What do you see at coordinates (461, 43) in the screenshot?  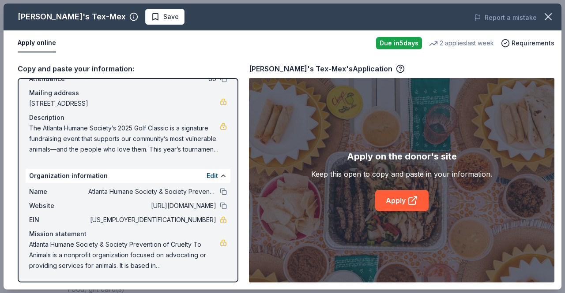 I see `div: 2 applies last week` at bounding box center [461, 43].